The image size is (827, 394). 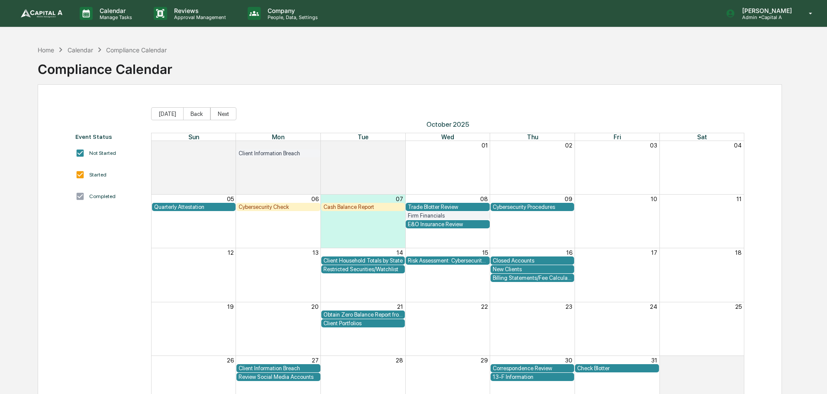 I want to click on button: 02, so click(x=569, y=145).